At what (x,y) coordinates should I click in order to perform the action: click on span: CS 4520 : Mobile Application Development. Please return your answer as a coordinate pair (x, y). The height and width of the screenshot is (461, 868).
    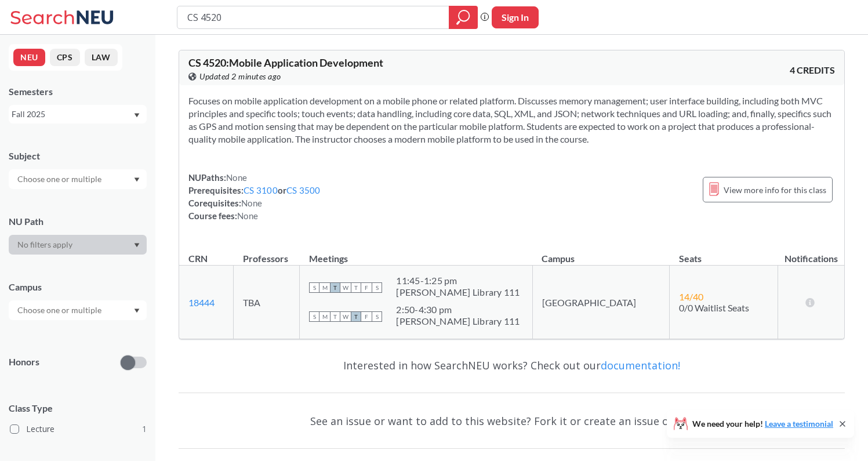
    Looking at the image, I should click on (286, 63).